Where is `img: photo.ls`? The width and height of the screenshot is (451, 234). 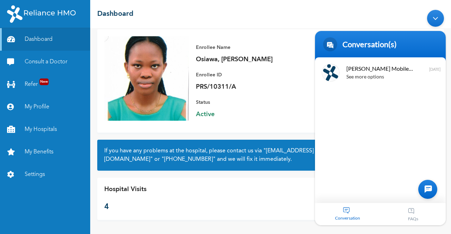 img: photo.ls is located at coordinates (19, 66).